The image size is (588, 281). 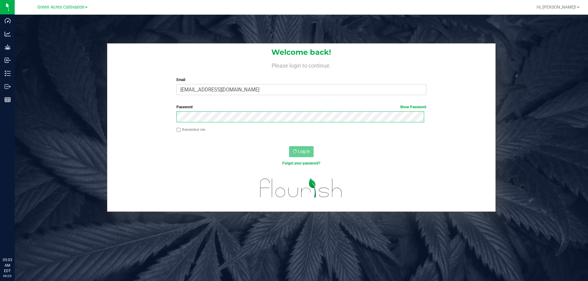 I want to click on a: Show Password, so click(x=413, y=107).